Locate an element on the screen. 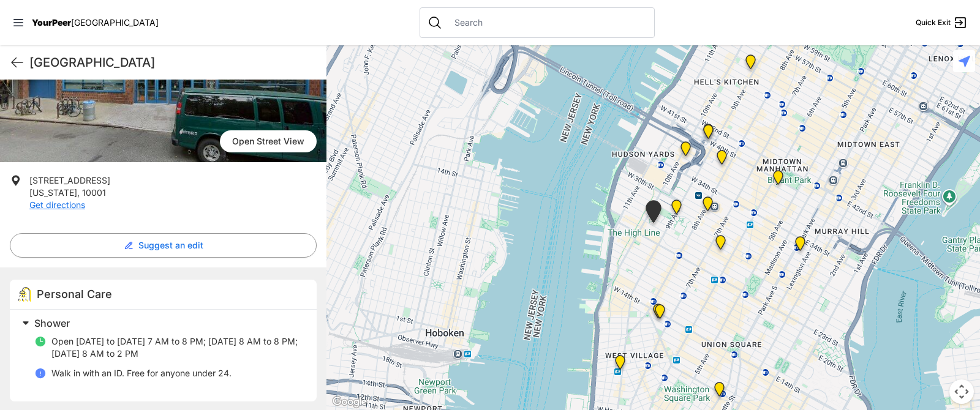 The image size is (980, 410). input: Search is located at coordinates (547, 22).